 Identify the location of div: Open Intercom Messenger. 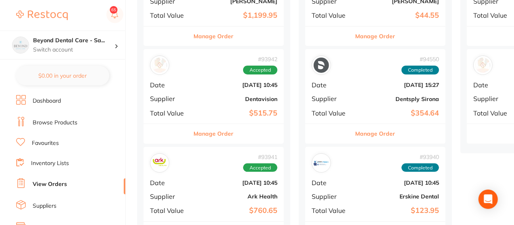
(488, 200).